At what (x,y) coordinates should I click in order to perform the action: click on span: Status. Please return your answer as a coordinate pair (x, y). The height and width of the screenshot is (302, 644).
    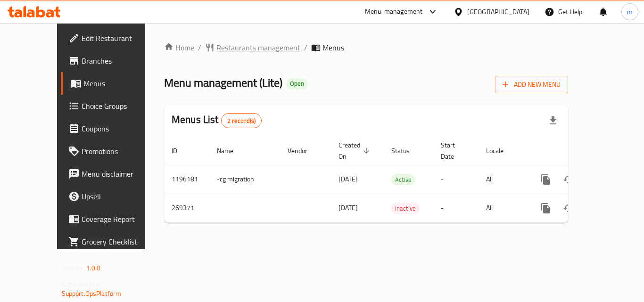
    Looking at the image, I should click on (407, 151).